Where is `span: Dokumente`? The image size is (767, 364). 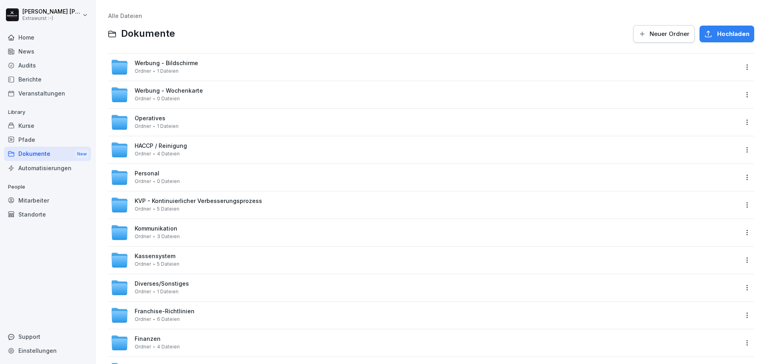 span: Dokumente is located at coordinates (148, 34).